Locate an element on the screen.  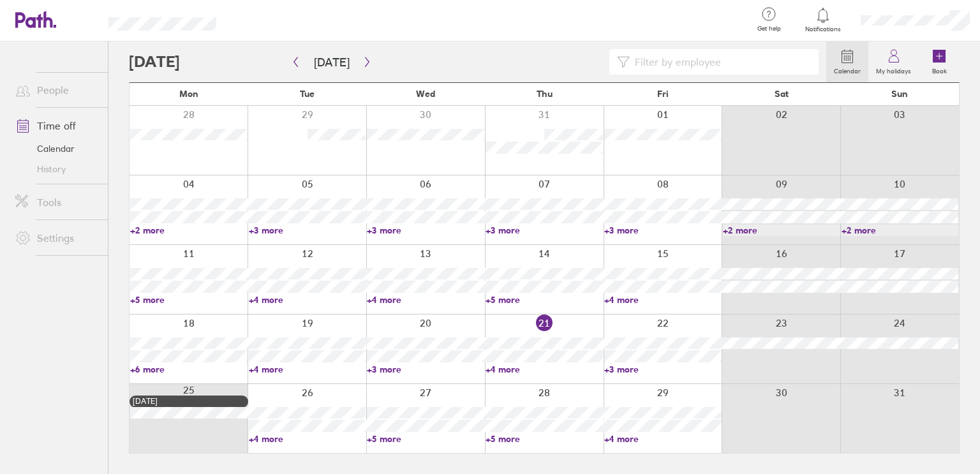
span: Sun is located at coordinates (900, 94).